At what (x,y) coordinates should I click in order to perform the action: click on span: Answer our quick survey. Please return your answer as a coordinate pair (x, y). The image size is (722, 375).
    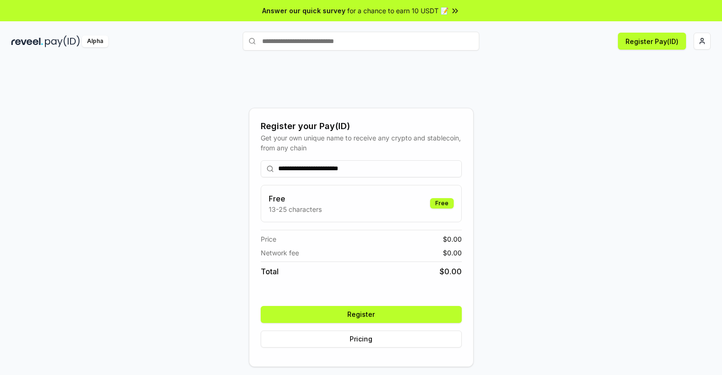
    Looking at the image, I should click on (304, 10).